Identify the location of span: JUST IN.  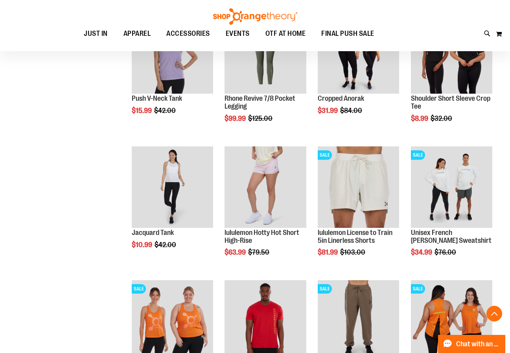
(96, 33).